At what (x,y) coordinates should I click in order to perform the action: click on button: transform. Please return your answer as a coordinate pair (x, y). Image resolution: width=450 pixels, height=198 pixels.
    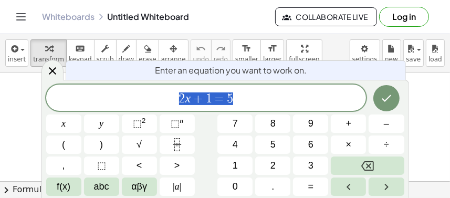
    Looking at the image, I should click on (48, 53).